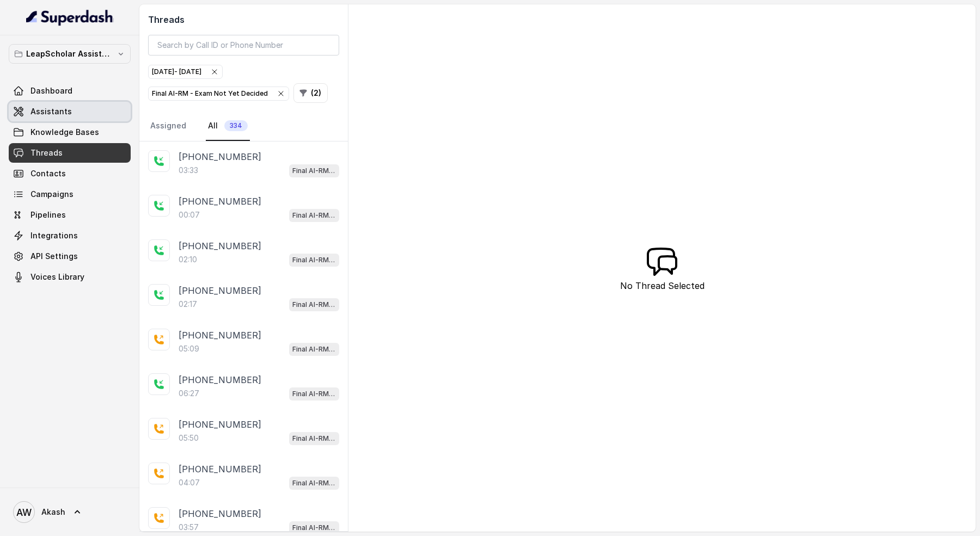  I want to click on div: Final AI-RM - Exam Not Yet Decided, so click(219, 94).